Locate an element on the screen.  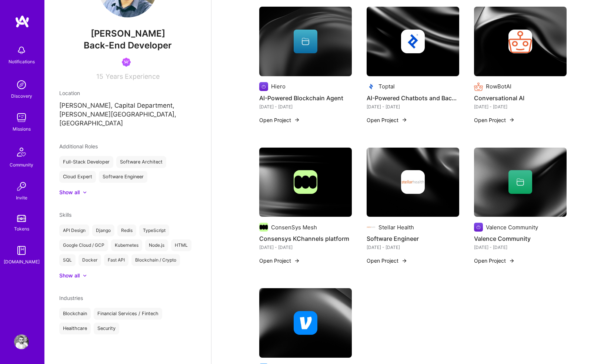
div: Full-Stack Developer is located at coordinates (86, 162).